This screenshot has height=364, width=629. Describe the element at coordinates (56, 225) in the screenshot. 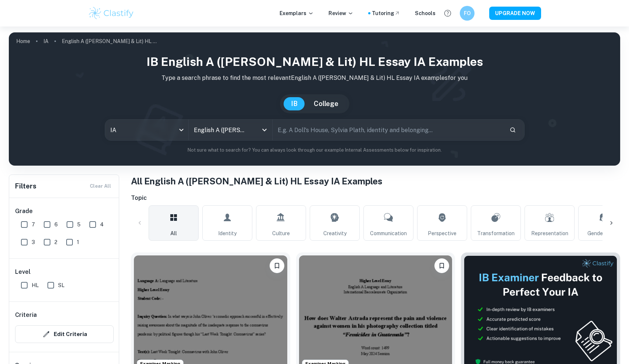

I see `span: 6` at that location.